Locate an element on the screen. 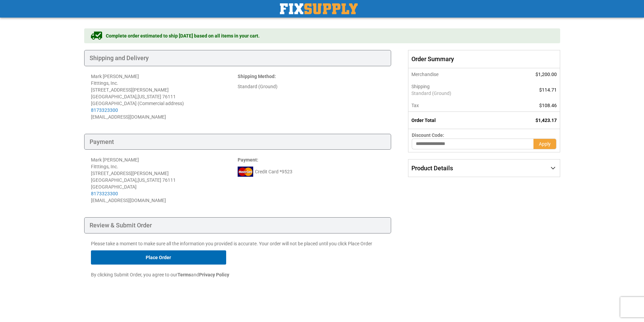 The width and height of the screenshot is (644, 322). strong: Order Total is located at coordinates (423, 120).